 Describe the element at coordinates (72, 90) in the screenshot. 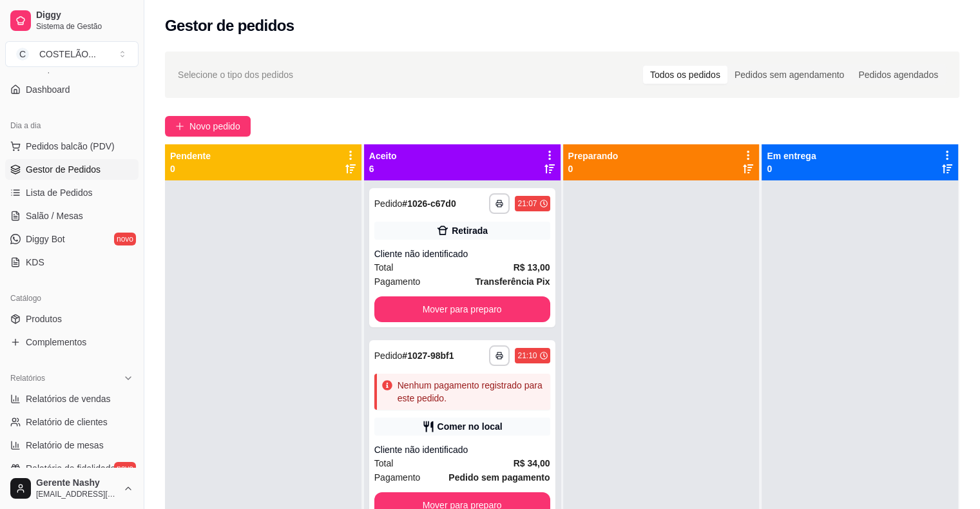

I see `a: Dashboard` at that location.